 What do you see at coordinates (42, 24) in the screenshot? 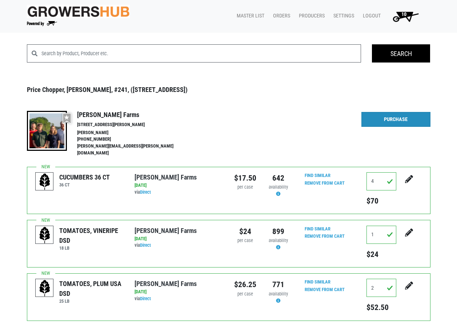
I see `img: Powered by Big Wheelbarrow` at bounding box center [42, 24].